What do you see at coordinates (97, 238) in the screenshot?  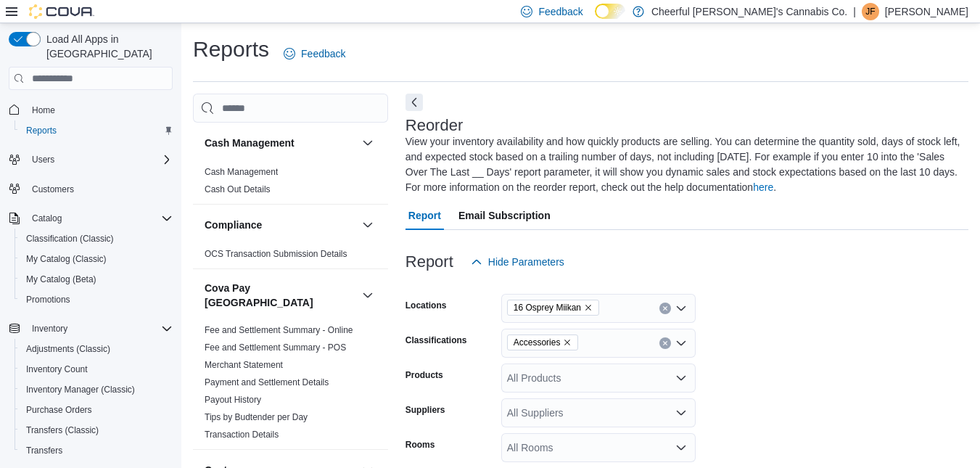 I see `button: Classification (Classic)` at bounding box center [97, 238].